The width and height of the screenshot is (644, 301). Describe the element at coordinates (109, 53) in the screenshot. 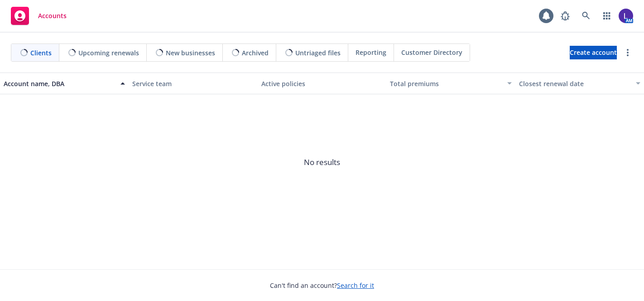

I see `span: Upcoming renewals` at that location.